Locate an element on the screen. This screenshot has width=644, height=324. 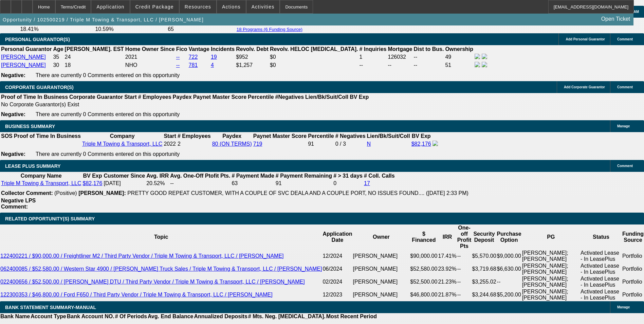
td: 23.92% is located at coordinates (447, 269).